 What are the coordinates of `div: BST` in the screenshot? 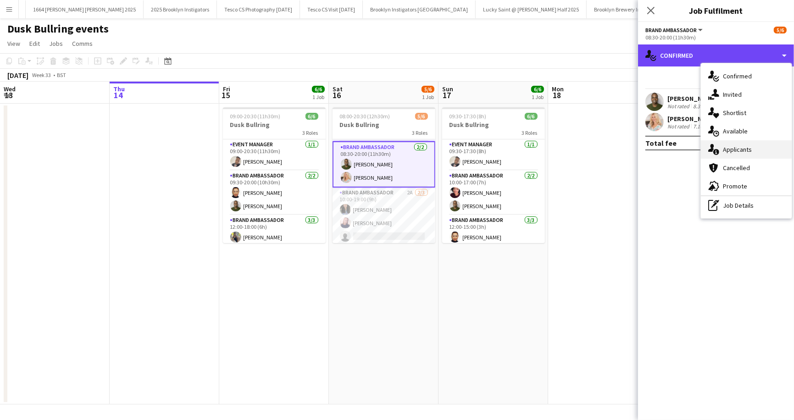 It's located at (61, 75).